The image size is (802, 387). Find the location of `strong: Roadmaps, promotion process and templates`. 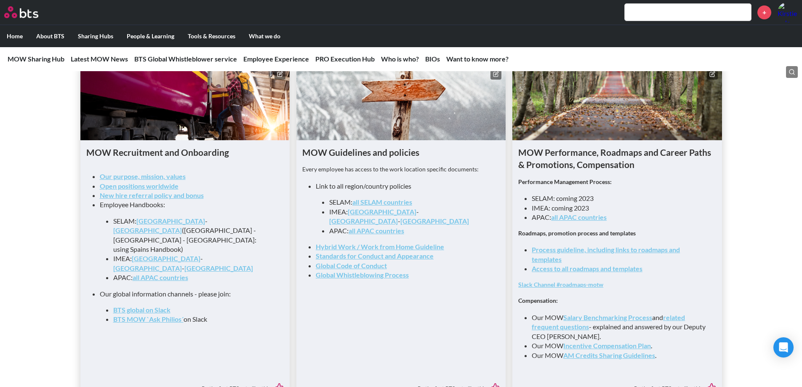

strong: Roadmaps, promotion process and templates is located at coordinates (577, 233).